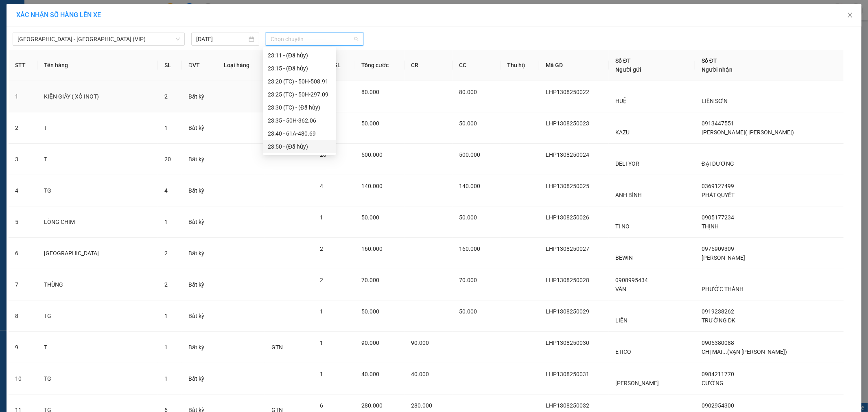 Image resolution: width=868 pixels, height=412 pixels. What do you see at coordinates (718, 311) in the screenshot?
I see `span: 0919238262` at bounding box center [718, 311].